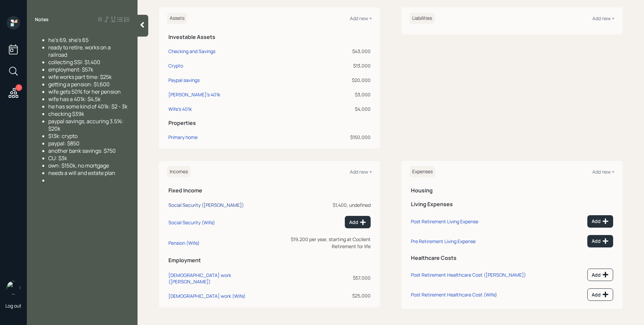 The image size is (644, 325). Describe the element at coordinates (192, 51) in the screenshot. I see `div: Checking and Savings` at that location.